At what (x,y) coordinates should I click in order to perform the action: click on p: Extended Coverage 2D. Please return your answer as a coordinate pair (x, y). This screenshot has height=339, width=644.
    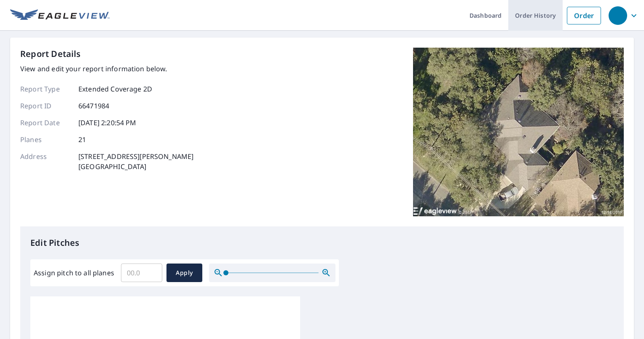
    Looking at the image, I should click on (115, 89).